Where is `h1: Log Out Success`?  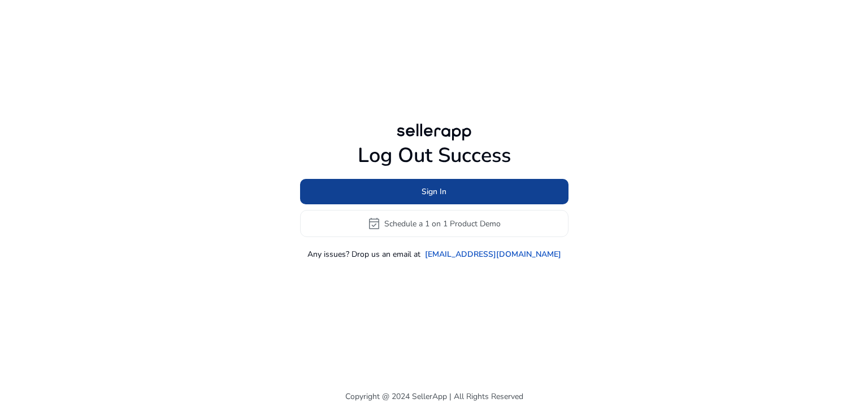 h1: Log Out Success is located at coordinates (434, 155).